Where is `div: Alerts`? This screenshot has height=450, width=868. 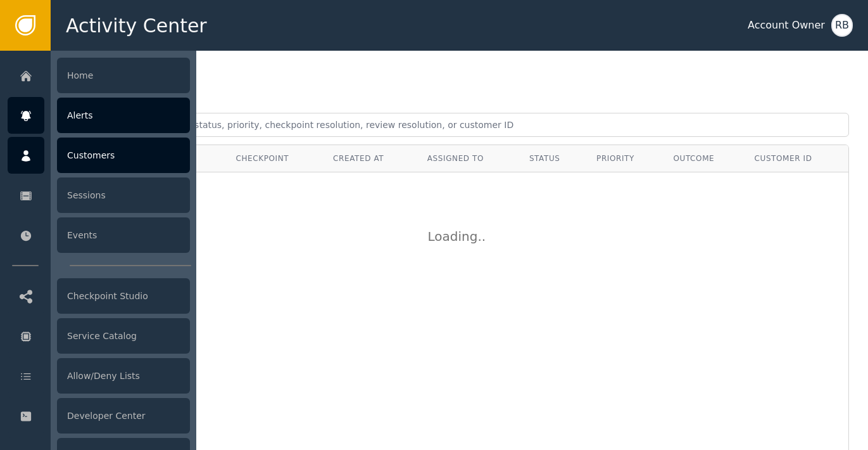 div: Alerts is located at coordinates (123, 115).